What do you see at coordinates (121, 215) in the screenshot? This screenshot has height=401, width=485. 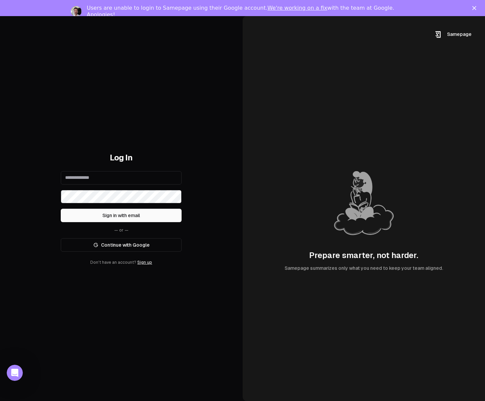 I see `button: Sign in with email` at bounding box center [121, 215].